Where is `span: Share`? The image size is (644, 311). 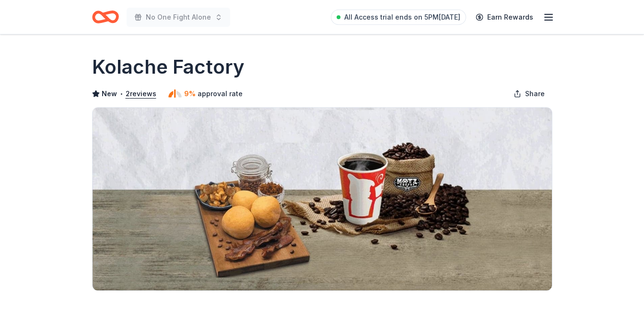
span: Share is located at coordinates (535, 94).